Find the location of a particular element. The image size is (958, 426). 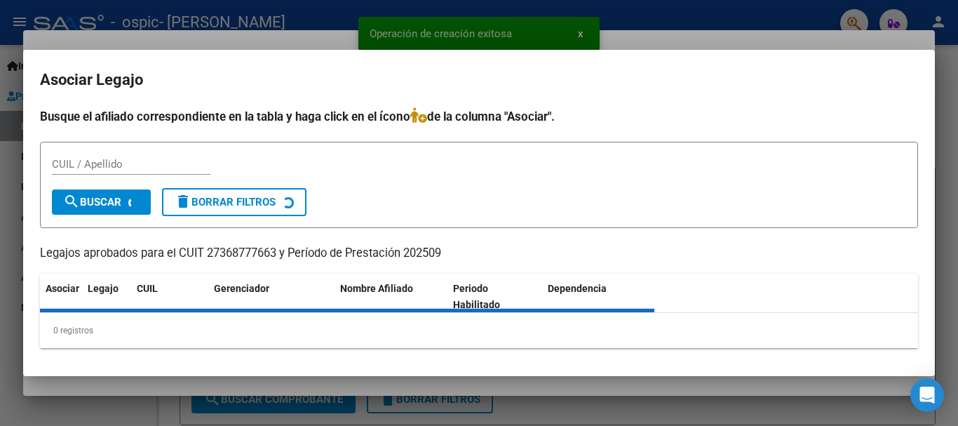

span: Asociar is located at coordinates (62, 288).